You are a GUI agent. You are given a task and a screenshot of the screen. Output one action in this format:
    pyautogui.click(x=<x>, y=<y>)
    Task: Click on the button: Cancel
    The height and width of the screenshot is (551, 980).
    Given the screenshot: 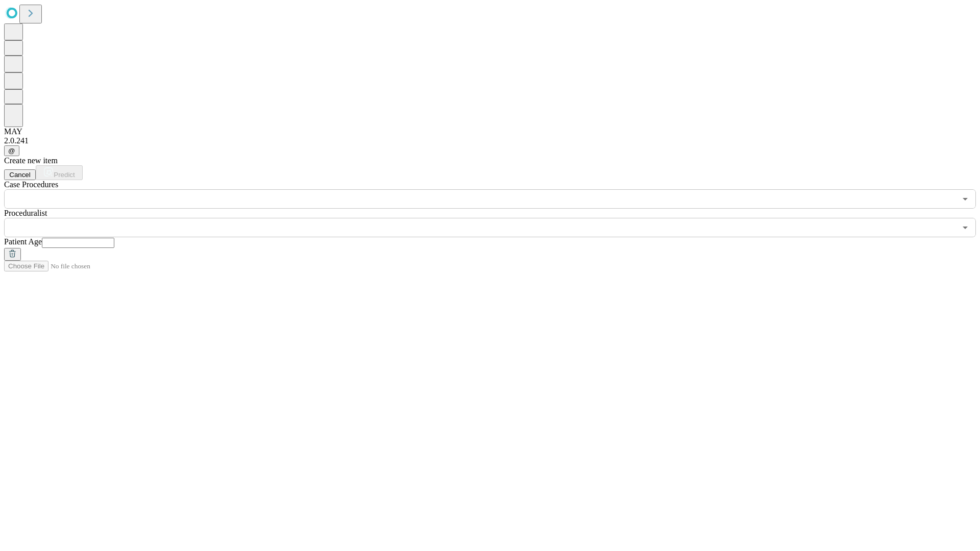 What is the action you would take?
    pyautogui.click(x=20, y=174)
    